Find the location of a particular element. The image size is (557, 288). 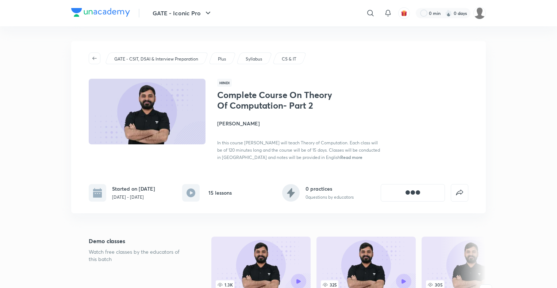

img: Company Logo is located at coordinates (100, 12).